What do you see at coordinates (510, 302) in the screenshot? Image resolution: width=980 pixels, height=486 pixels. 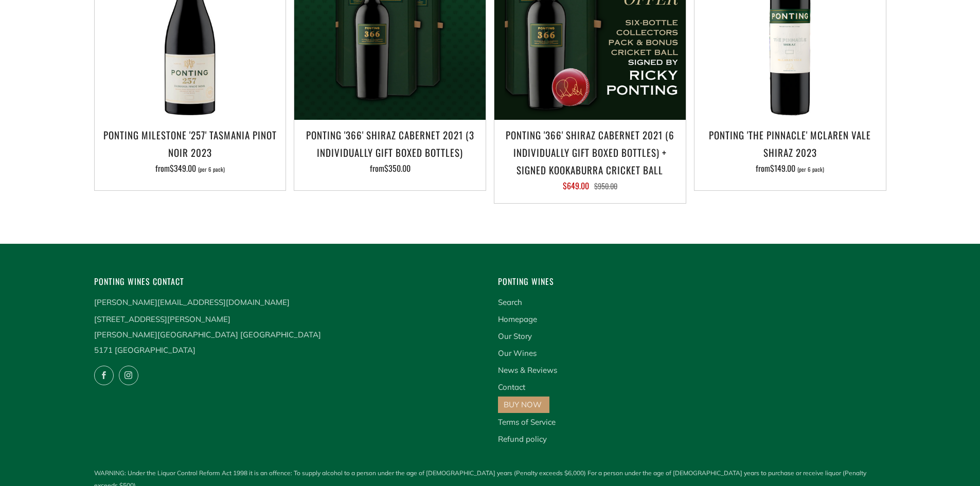 I see `a: Search` at bounding box center [510, 302].